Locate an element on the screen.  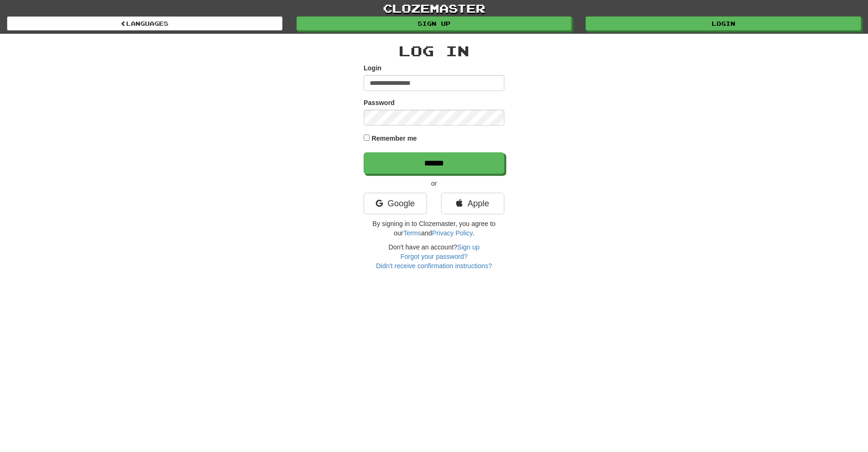
p: By signing in to Clozemaster, you agree to our and . is located at coordinates (434, 229).